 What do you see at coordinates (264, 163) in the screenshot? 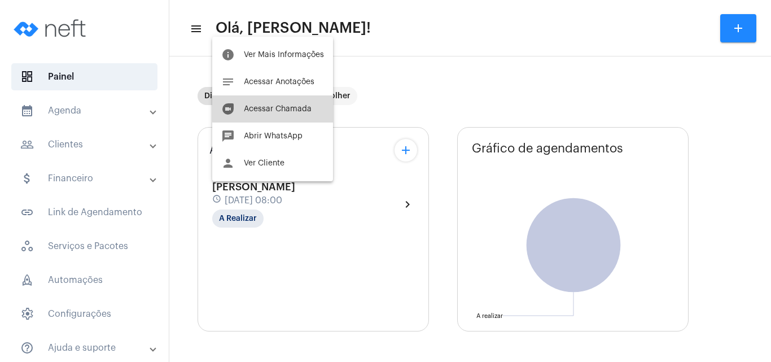
I see `span: Ver Cliente` at bounding box center [264, 163].